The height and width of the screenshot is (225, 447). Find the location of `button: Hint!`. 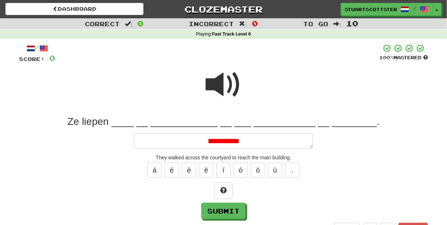

button: Hint! is located at coordinates (223, 191).